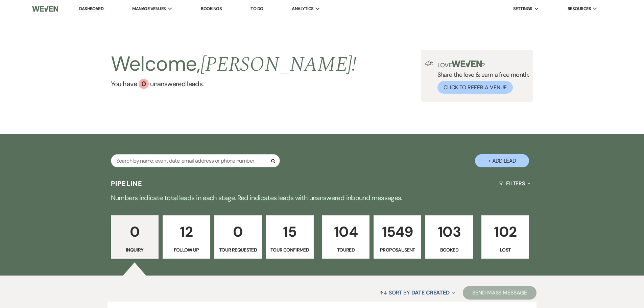 This screenshot has height=308, width=644. I want to click on p: Tour Confirmed, so click(290, 250).